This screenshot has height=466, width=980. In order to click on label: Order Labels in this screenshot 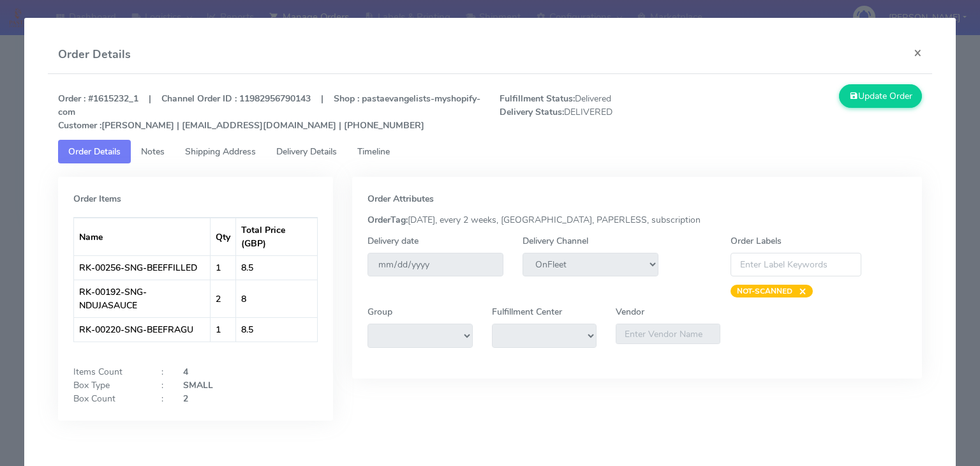, I will do `click(756, 241)`.